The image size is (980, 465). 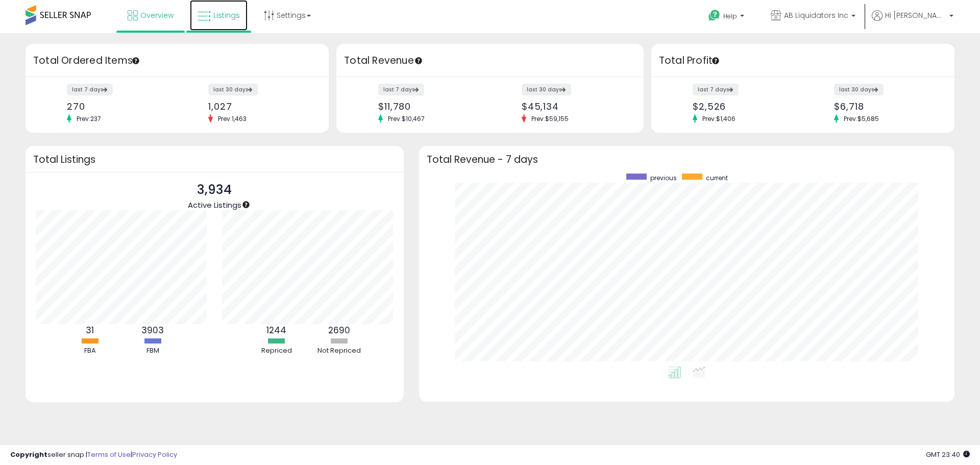 What do you see at coordinates (664, 177) in the screenshot?
I see `span: previous` at bounding box center [664, 177].